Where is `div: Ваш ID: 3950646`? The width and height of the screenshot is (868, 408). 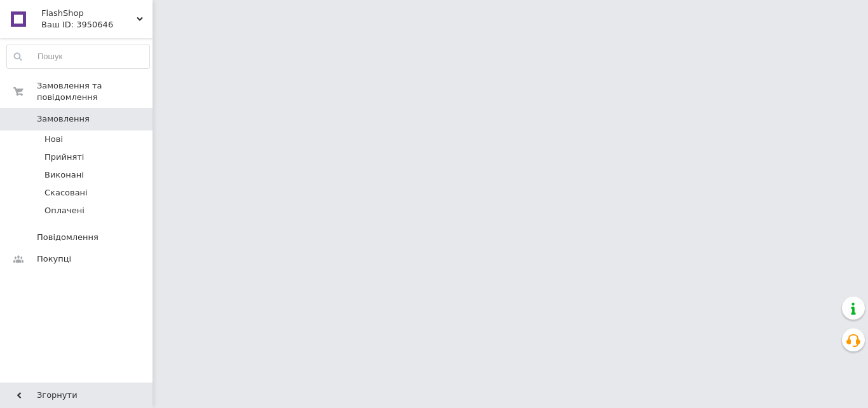
div: Ваш ID: 3950646 is located at coordinates (97, 25).